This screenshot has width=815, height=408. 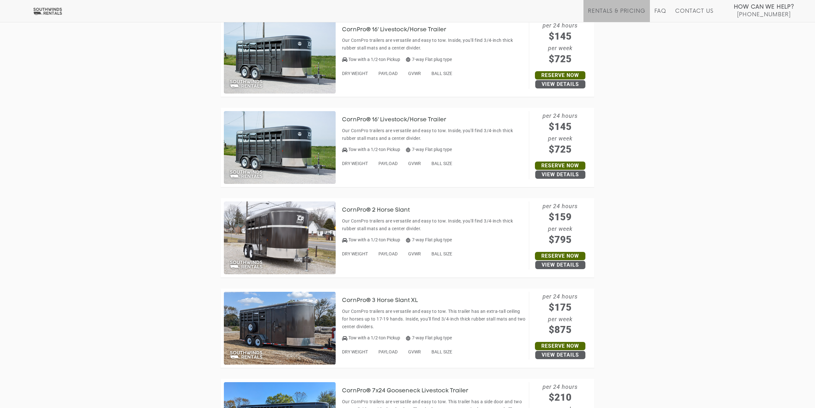 What do you see at coordinates (560, 217) in the screenshot?
I see `span: $159` at bounding box center [560, 217].